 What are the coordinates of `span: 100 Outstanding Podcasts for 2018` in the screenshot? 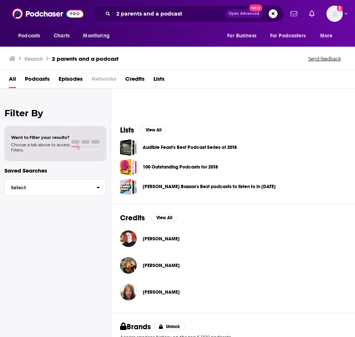 It's located at (128, 167).